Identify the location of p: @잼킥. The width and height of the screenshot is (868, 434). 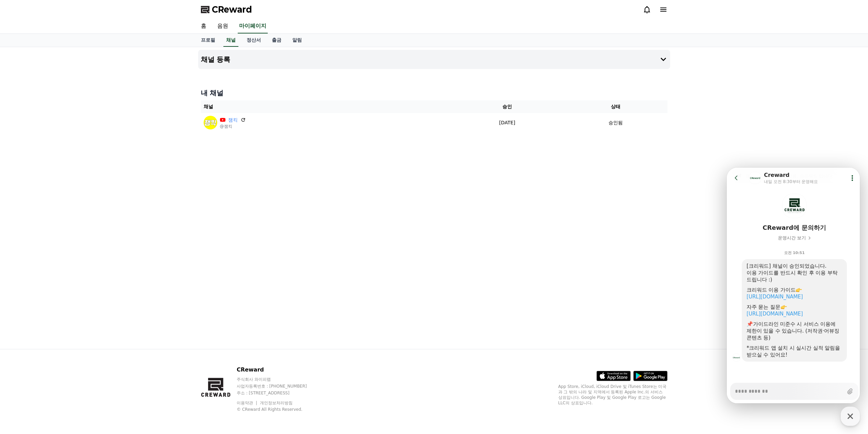
(233, 126).